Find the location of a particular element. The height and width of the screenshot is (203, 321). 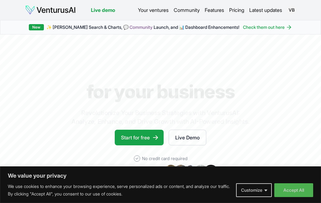

img: logo is located at coordinates (50, 10).